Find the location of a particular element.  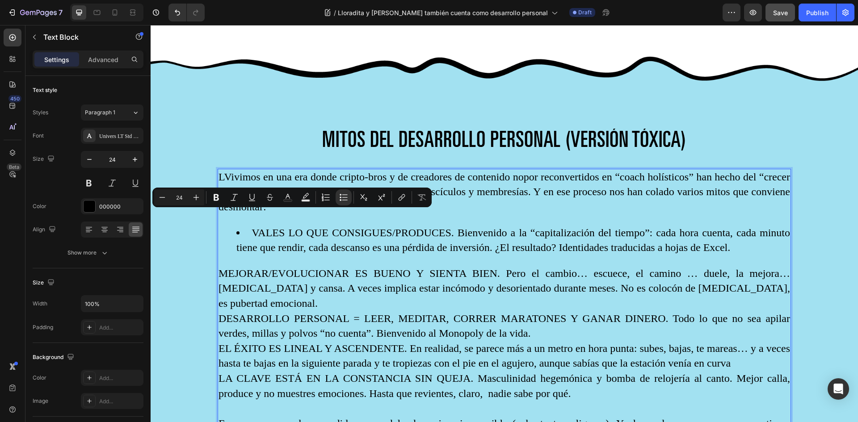

button: Publish is located at coordinates (817, 13).